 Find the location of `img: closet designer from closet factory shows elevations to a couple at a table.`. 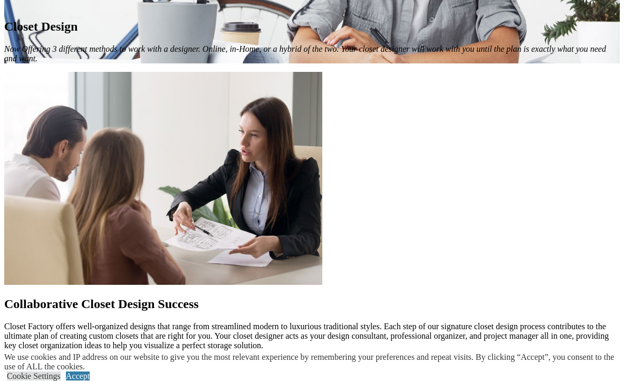

img: closet designer from closet factory shows elevations to a couple at a table. is located at coordinates (163, 178).